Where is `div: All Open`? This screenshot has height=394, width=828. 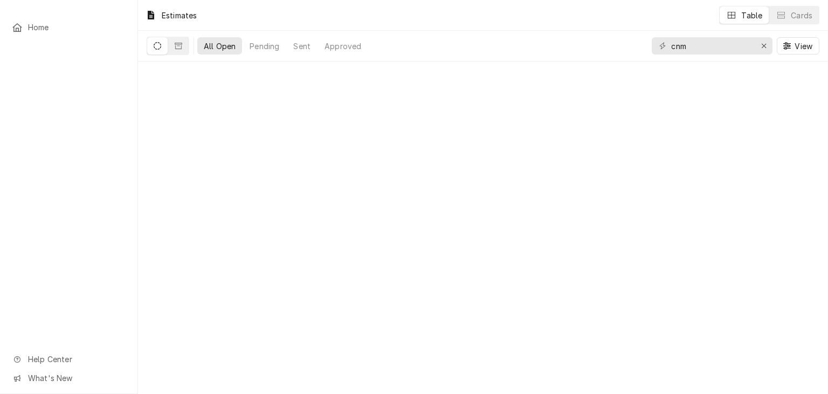 div: All Open is located at coordinates (220, 46).